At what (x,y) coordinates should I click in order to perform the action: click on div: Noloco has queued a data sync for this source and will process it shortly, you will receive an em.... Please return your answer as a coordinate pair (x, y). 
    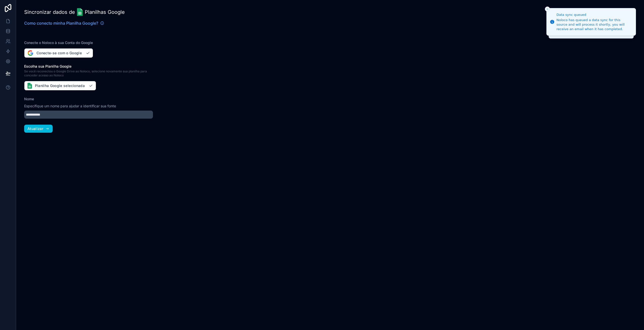
    Looking at the image, I should click on (594, 25).